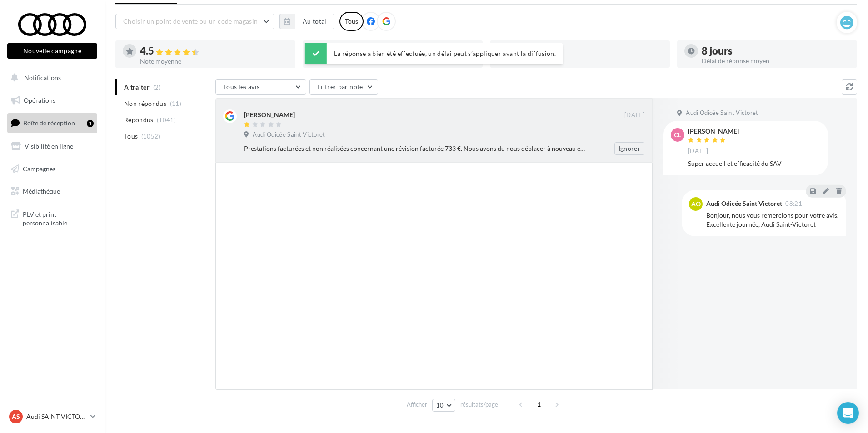 The image size is (868, 433). What do you see at coordinates (52, 218) in the screenshot?
I see `a: PLV et print personnalisable` at bounding box center [52, 218].